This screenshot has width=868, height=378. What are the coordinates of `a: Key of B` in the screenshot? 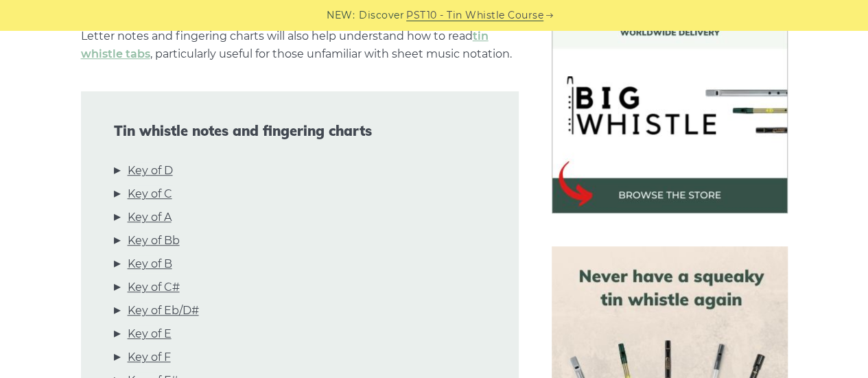 It's located at (150, 264).